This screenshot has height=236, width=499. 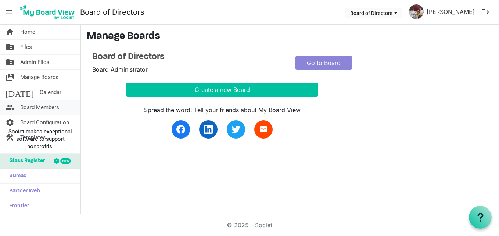 What do you see at coordinates (263, 129) in the screenshot?
I see `span: email` at bounding box center [263, 129].